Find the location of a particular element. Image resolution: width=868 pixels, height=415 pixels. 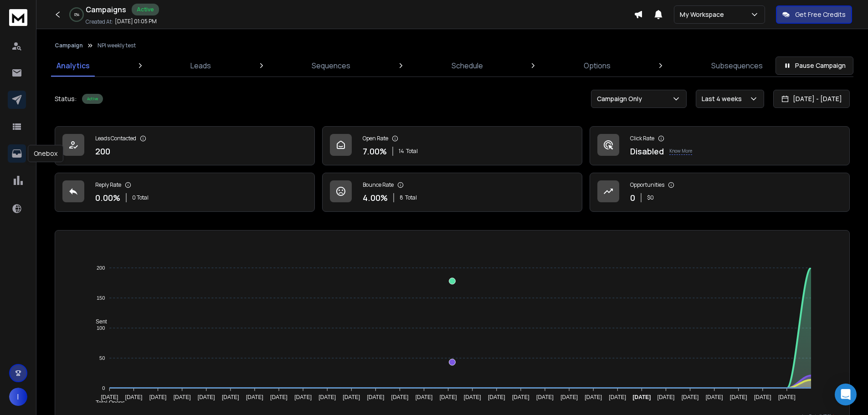

button: Pause Campaign is located at coordinates (814, 66).